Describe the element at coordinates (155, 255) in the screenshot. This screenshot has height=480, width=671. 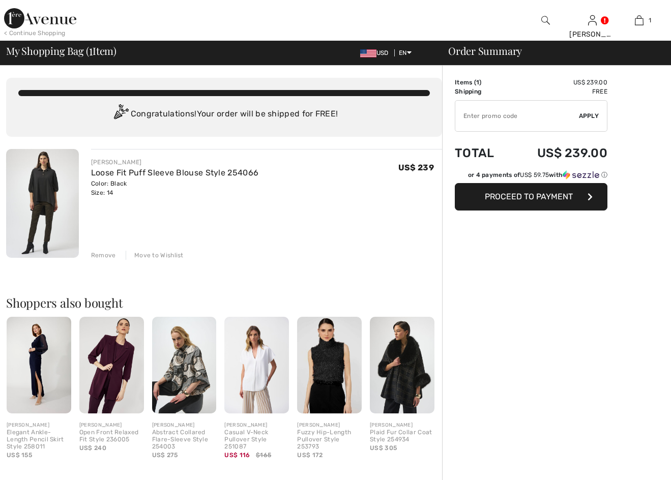
I see `div: Move to Wishlist` at that location.